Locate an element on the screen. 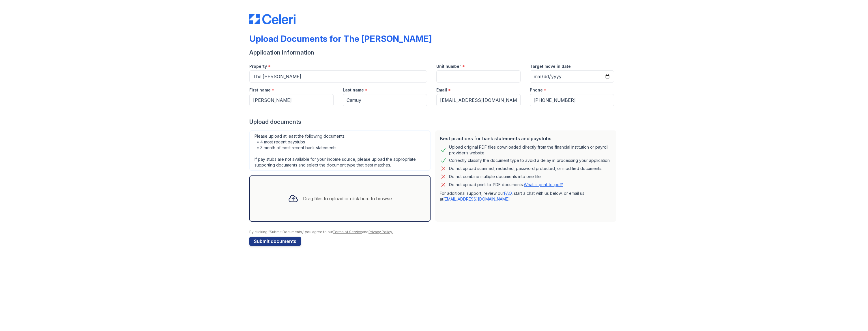  div: Please upload at least the following documents: • 4 most recent paystubs • 3 month of most recent... is located at coordinates (340, 151).